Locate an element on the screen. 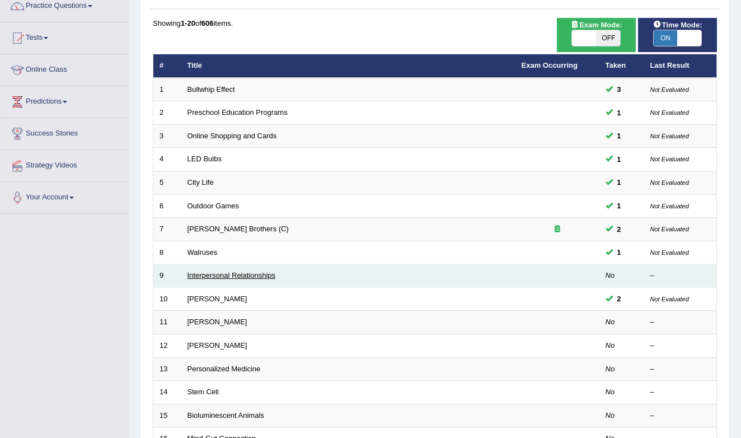 The width and height of the screenshot is (741, 438). a: Predictions is located at coordinates (64, 100).